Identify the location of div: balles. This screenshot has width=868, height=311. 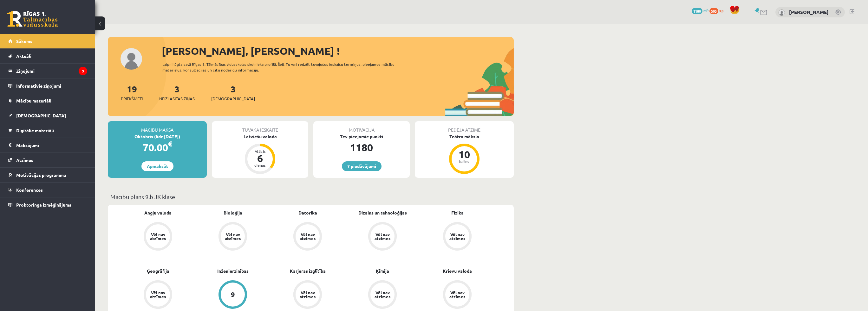
(464, 161).